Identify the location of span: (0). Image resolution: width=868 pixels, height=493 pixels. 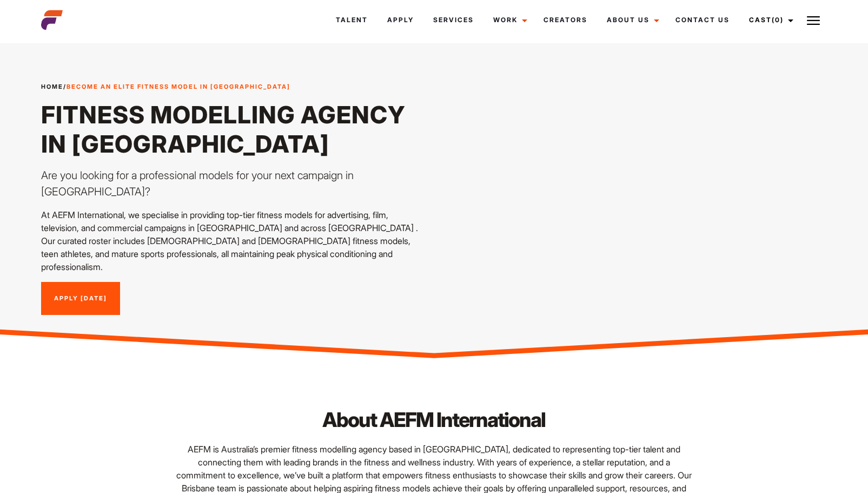
(777, 19).